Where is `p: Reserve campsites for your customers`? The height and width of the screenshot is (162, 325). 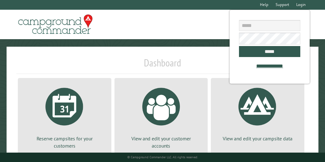 p: Reserve campsites for your customers is located at coordinates (64, 142).